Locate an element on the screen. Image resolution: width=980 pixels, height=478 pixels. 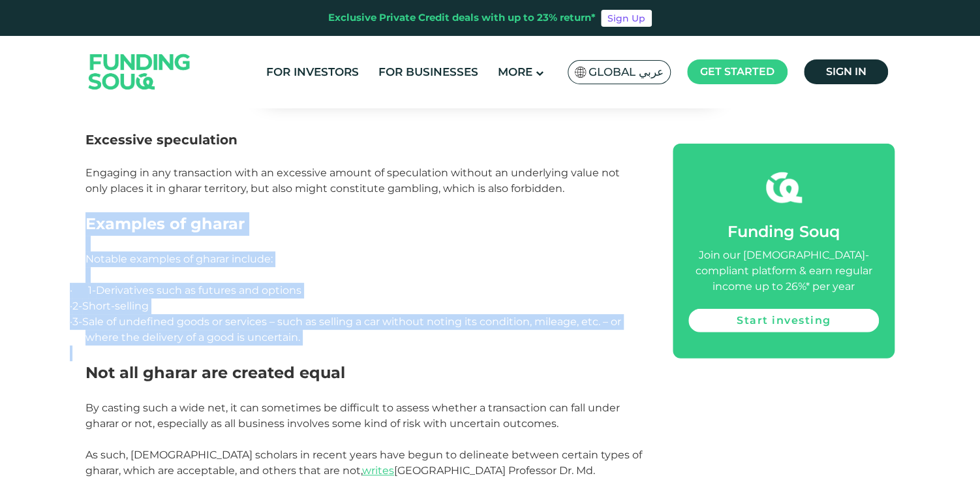
span: Get started is located at coordinates (737, 71).